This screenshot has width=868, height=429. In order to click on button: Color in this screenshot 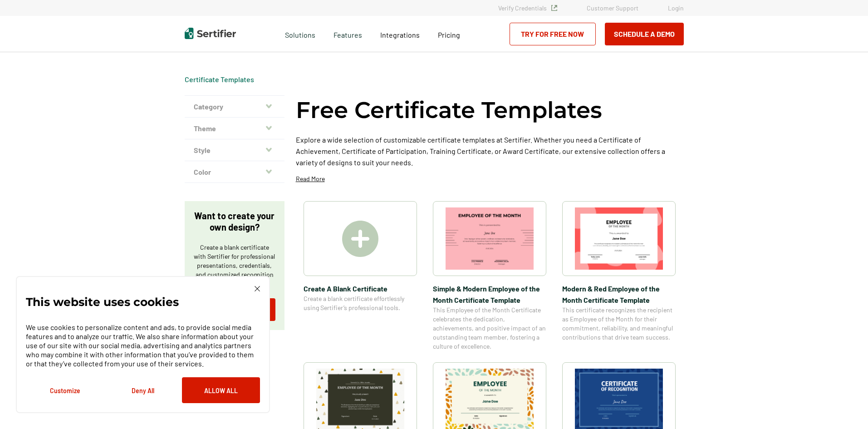, I will do `click(235, 172)`.